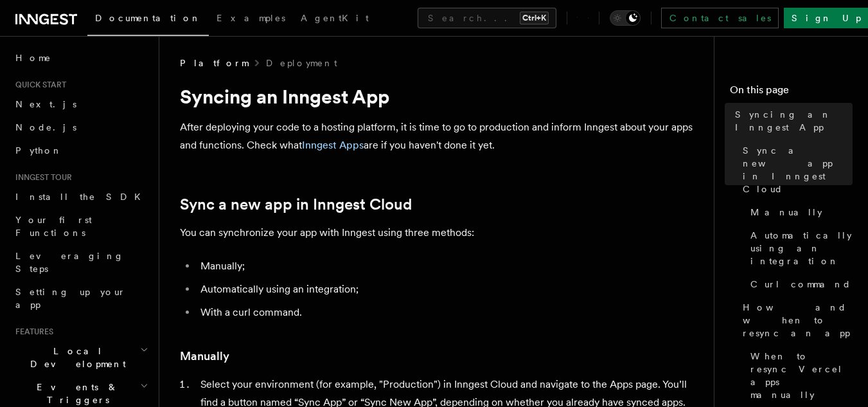 The height and width of the screenshot is (407, 868). What do you see at coordinates (81, 357) in the screenshot?
I see `button: Local Development` at bounding box center [81, 357].